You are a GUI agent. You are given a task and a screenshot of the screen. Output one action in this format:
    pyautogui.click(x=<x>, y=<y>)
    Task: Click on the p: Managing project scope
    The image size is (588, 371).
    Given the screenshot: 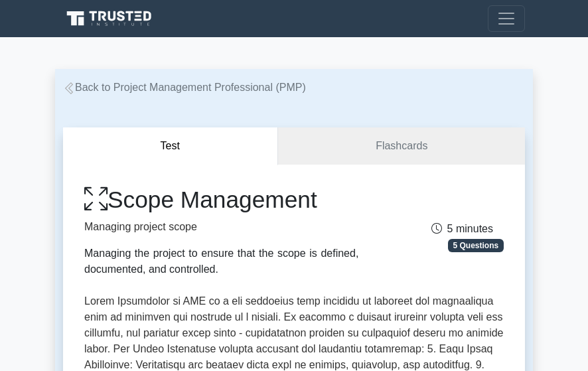 What is the action you would take?
    pyautogui.click(x=221, y=227)
    